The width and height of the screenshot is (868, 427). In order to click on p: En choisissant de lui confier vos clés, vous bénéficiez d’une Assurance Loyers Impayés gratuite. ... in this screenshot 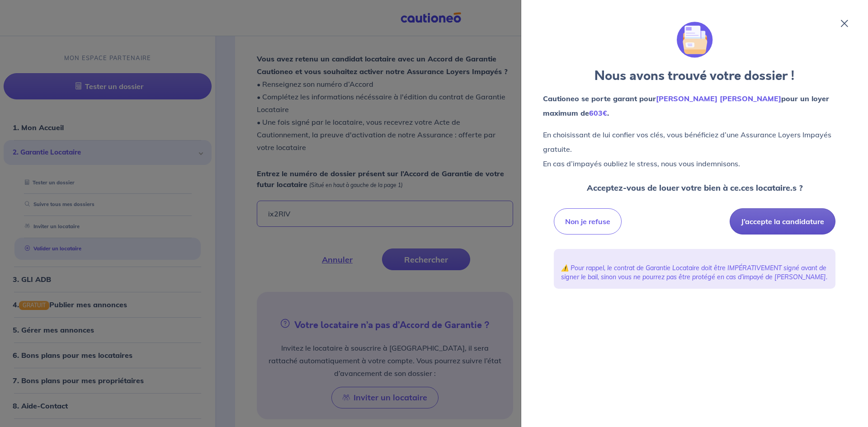, I will do `click(694, 149)`.